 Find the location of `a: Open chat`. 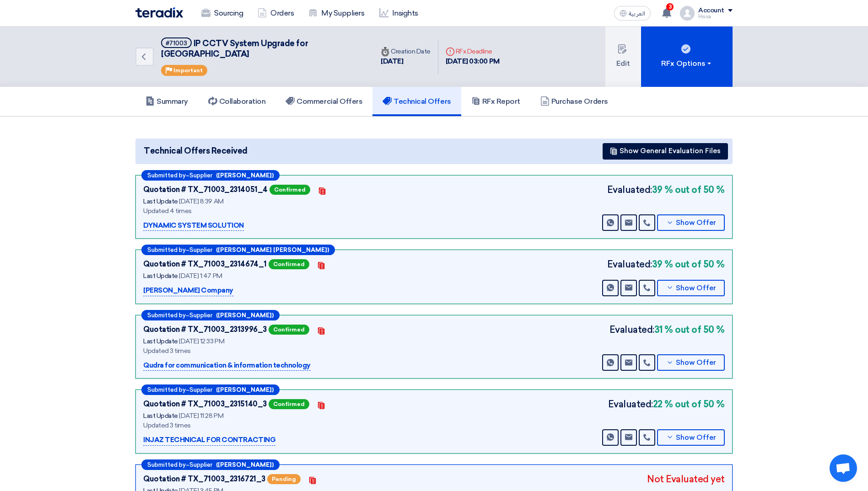

a: Open chat is located at coordinates (843, 468).